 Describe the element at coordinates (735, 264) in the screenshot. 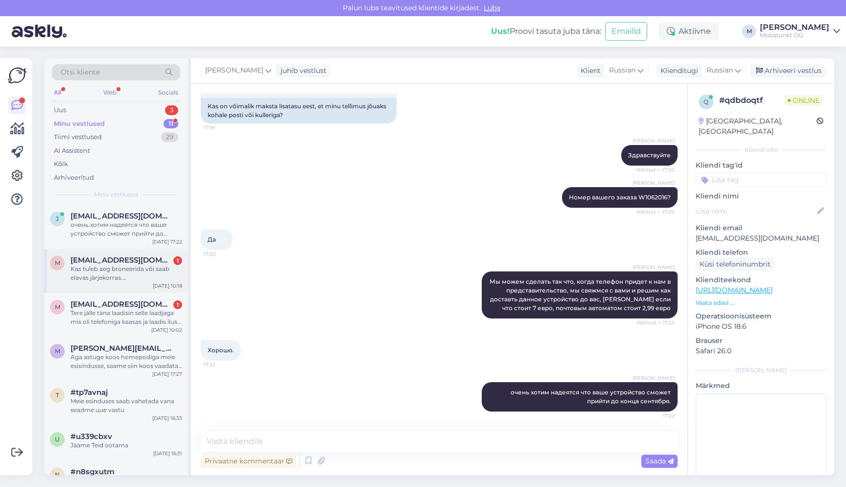

I see `div: Küsi telefoninumbrit` at that location.